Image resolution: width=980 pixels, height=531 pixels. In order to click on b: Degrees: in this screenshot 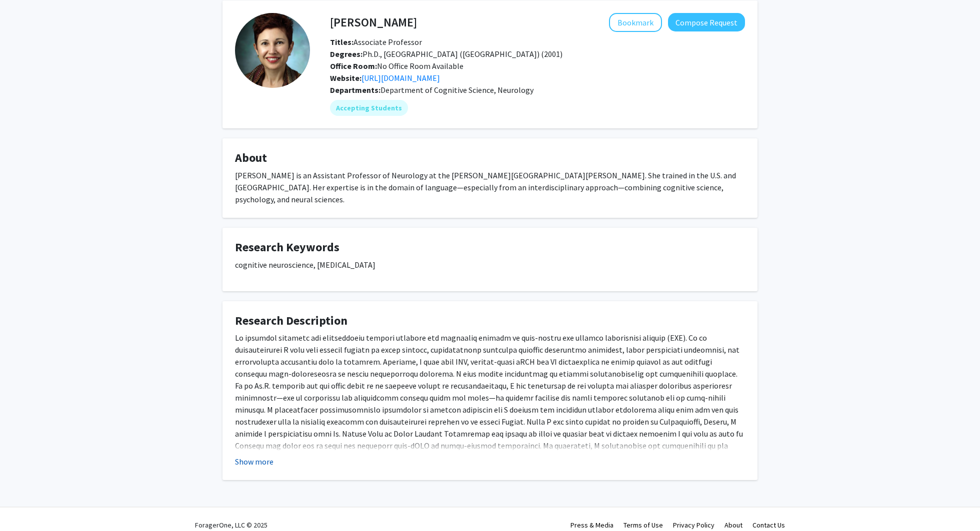, I will do `click(346, 54)`.